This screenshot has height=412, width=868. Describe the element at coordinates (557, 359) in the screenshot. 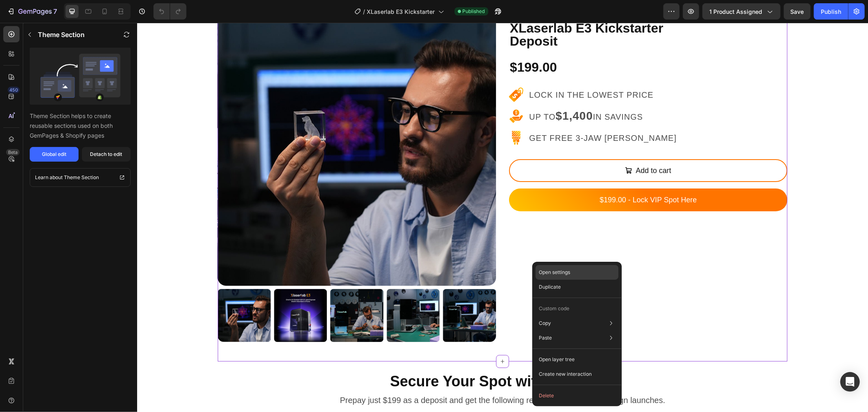

I see `p: Open layer tree` at that location.